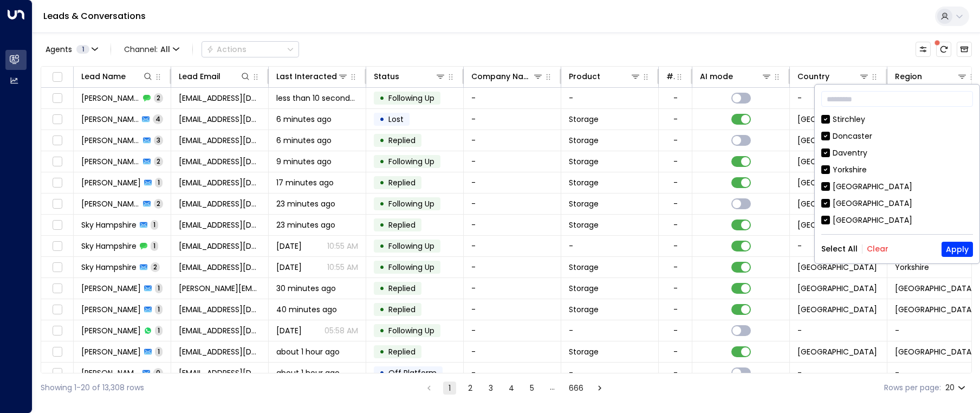  What do you see at coordinates (839, 249) in the screenshot?
I see `button: Select All` at bounding box center [839, 249].